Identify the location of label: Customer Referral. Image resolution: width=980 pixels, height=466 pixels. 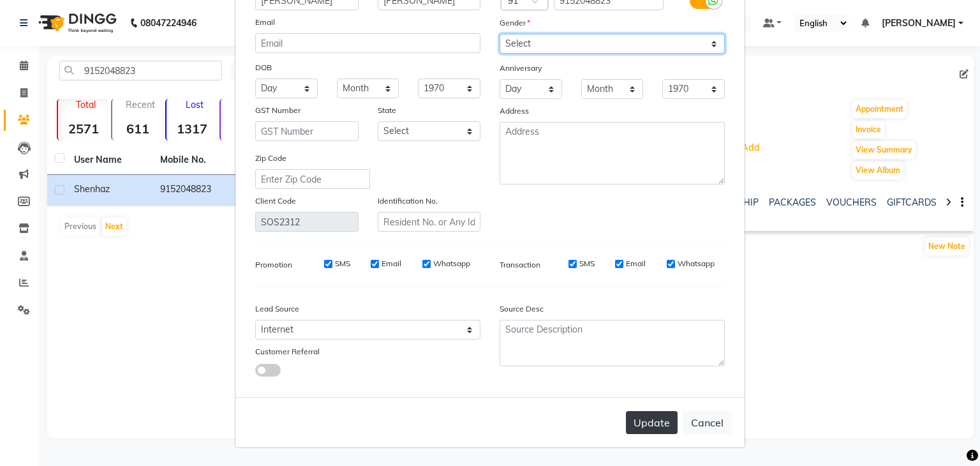
(287, 352).